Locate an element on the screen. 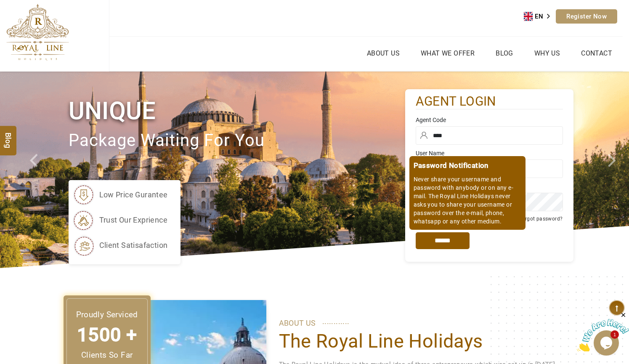  label: Agent Code is located at coordinates (489, 120).